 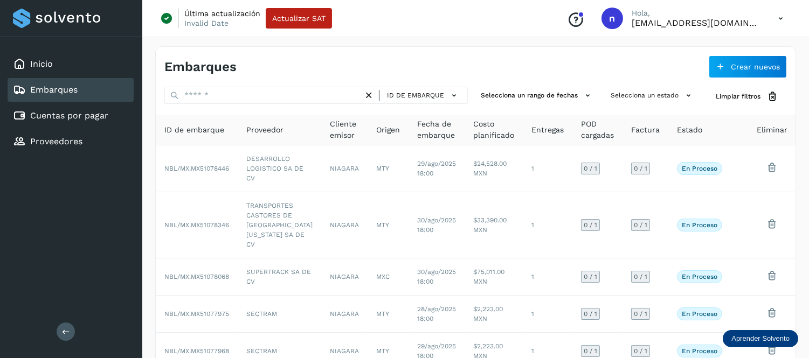 I want to click on button: Selecciona un rango de fechas, so click(x=537, y=95).